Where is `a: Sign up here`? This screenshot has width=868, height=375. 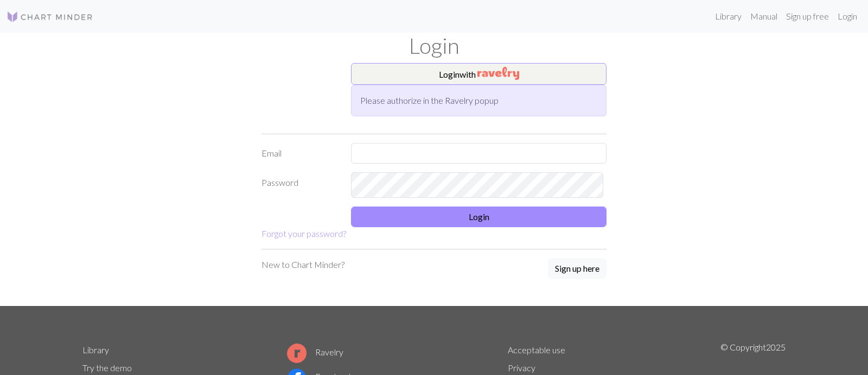
a: Sign up here is located at coordinates (578, 269).